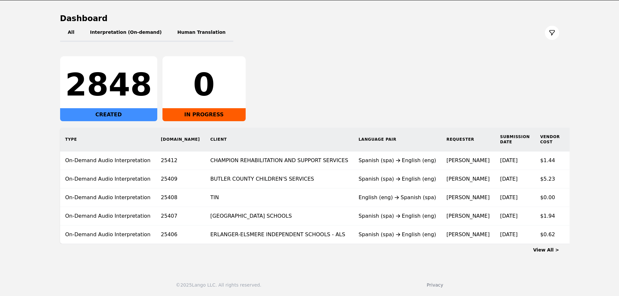 The height and width of the screenshot is (296, 619). Describe the element at coordinates (550, 160) in the screenshot. I see `td: $1.44` at that location.